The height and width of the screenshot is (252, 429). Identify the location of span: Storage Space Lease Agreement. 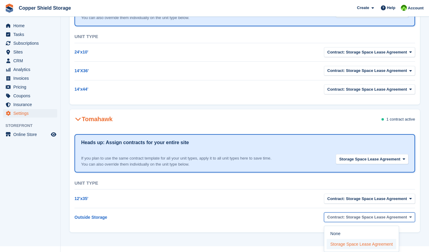
(369, 159).